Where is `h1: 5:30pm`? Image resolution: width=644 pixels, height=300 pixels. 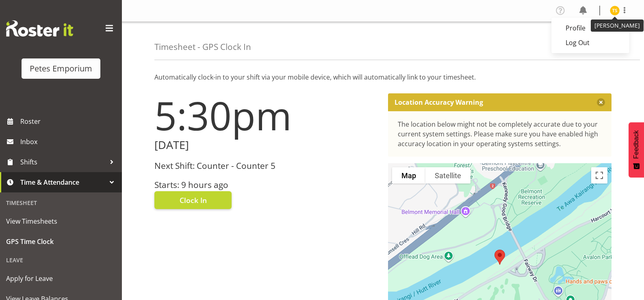
h1: 5:30pm is located at coordinates (266, 115).